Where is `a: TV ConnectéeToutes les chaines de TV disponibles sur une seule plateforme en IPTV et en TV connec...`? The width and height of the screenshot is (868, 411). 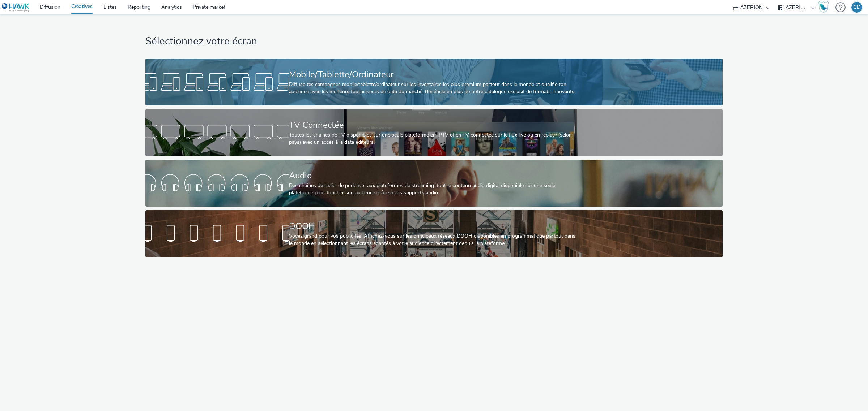
a: TV ConnectéeToutes les chaines de TV disponibles sur une seule plateforme en IPTV et en TV connec... is located at coordinates (433, 133).